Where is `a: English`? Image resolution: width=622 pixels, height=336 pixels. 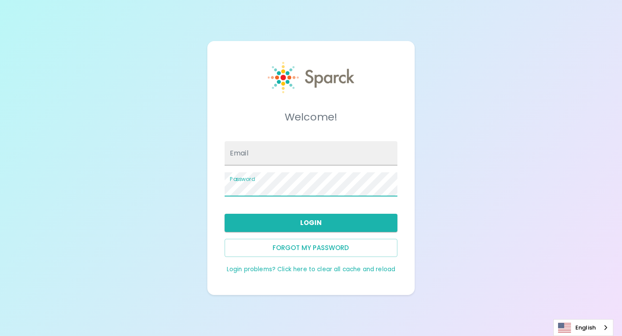
a: English is located at coordinates (583, 327).